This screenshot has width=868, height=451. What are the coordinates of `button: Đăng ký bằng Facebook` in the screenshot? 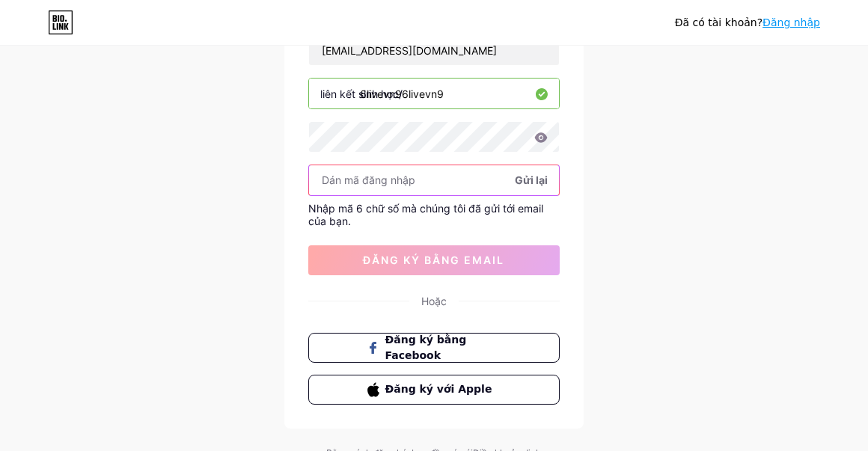 It's located at (434, 348).